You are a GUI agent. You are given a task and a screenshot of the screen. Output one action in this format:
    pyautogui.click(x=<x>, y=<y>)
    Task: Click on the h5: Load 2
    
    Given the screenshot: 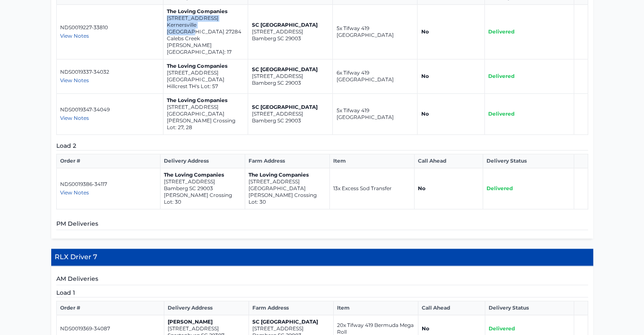 What is the action you would take?
    pyautogui.click(x=322, y=145)
    